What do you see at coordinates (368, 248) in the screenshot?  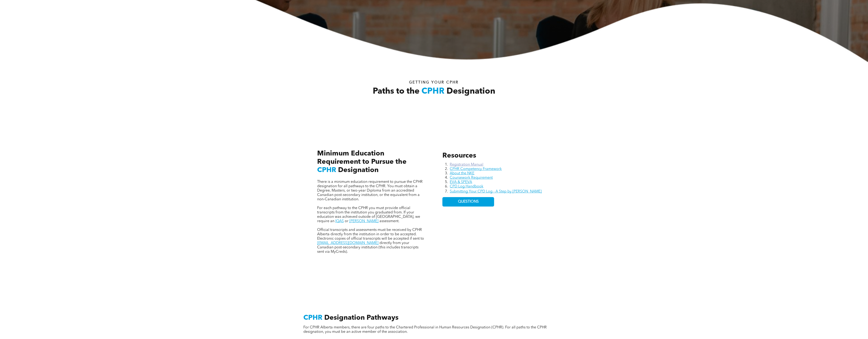 I see `span: directly from your Canadian post-secondary institution (this includes transcripts sent via MyCreds).` at bounding box center [368, 248].